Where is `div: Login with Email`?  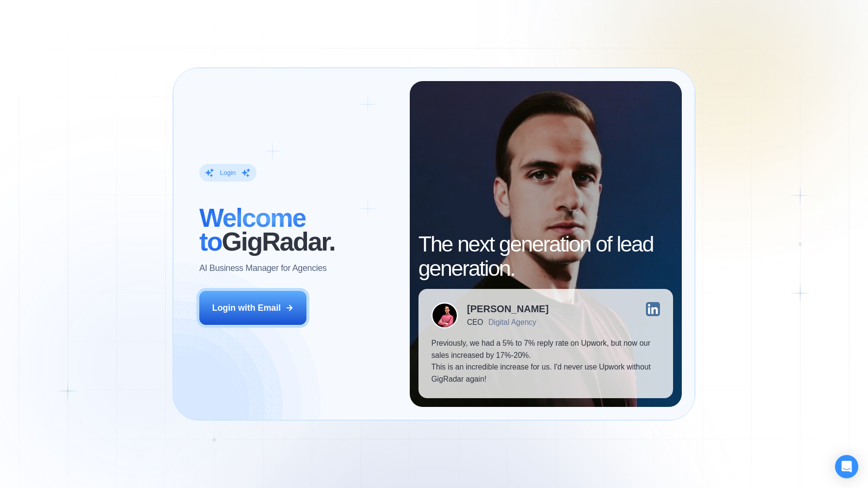
div: Login with Email is located at coordinates (246, 308).